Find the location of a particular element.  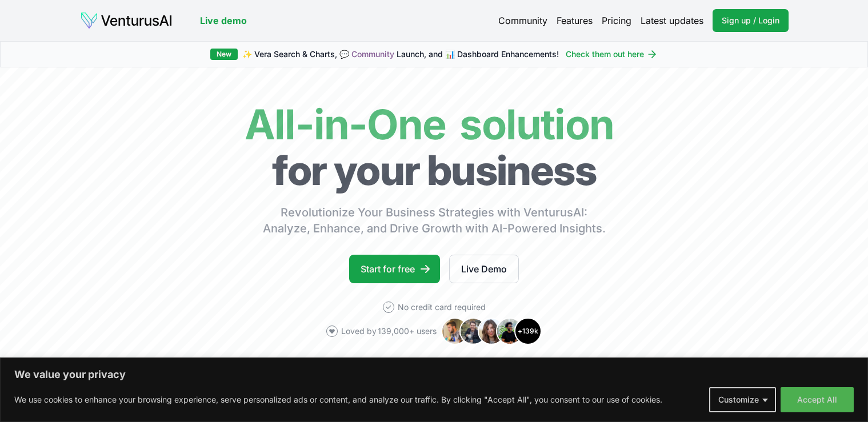

a: Features is located at coordinates (574, 20).